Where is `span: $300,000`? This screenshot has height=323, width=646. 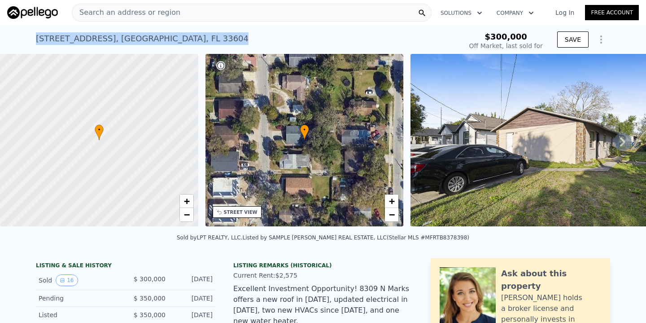
span: $300,000 is located at coordinates (506, 36).